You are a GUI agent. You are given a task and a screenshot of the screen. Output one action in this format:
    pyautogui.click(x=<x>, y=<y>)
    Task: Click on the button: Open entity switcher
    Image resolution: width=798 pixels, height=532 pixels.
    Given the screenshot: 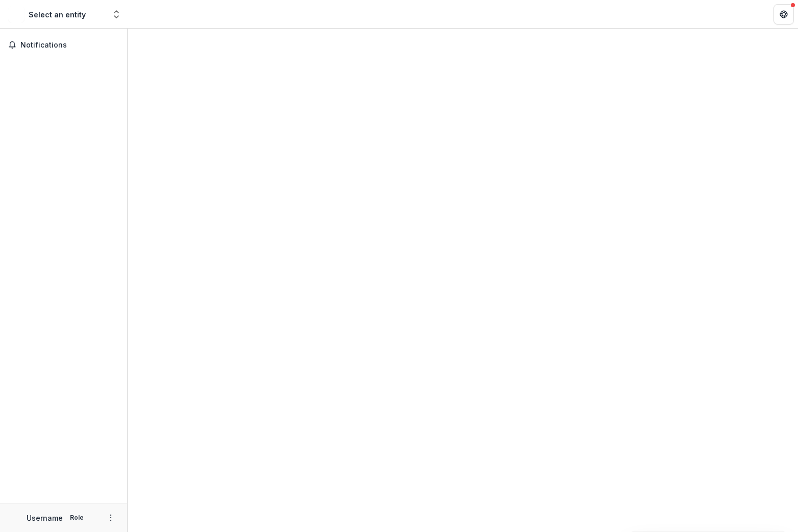 What is the action you would take?
    pyautogui.click(x=116, y=15)
    